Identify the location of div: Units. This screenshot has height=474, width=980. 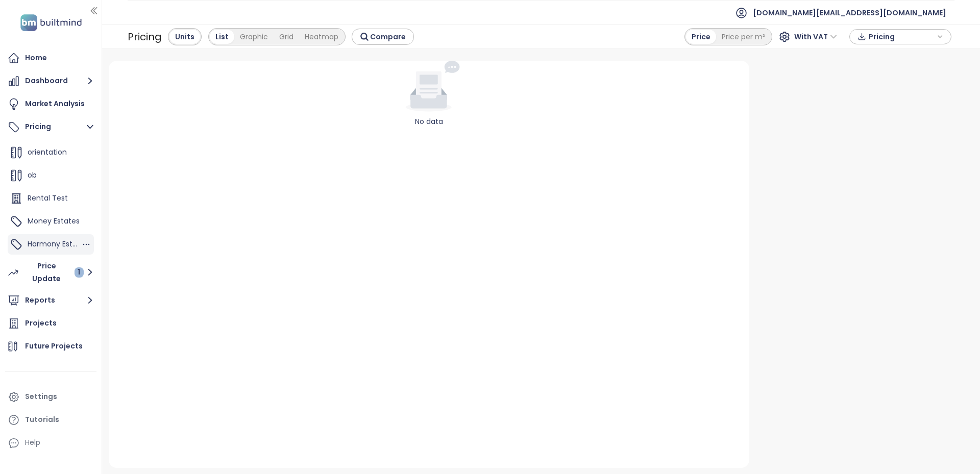
(185, 36).